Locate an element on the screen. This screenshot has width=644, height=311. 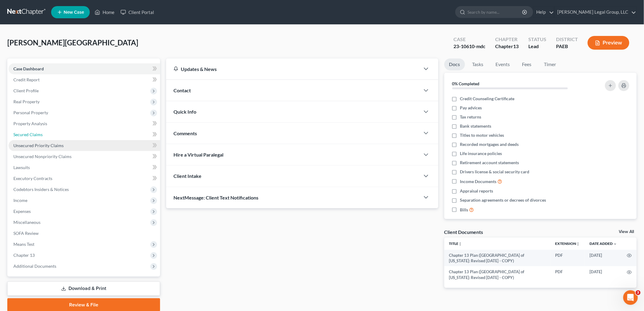
span: Personal Property is located at coordinates (31, 113).